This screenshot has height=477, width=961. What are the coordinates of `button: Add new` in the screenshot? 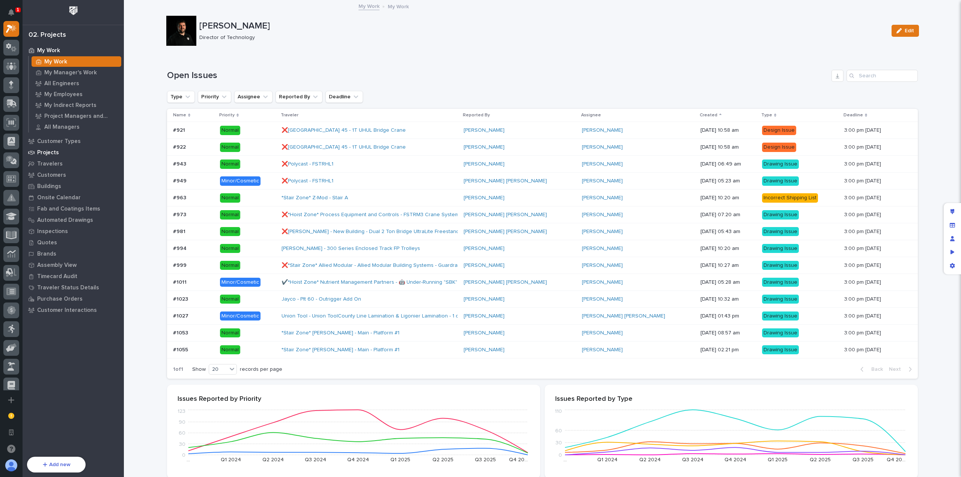 It's located at (56, 465).